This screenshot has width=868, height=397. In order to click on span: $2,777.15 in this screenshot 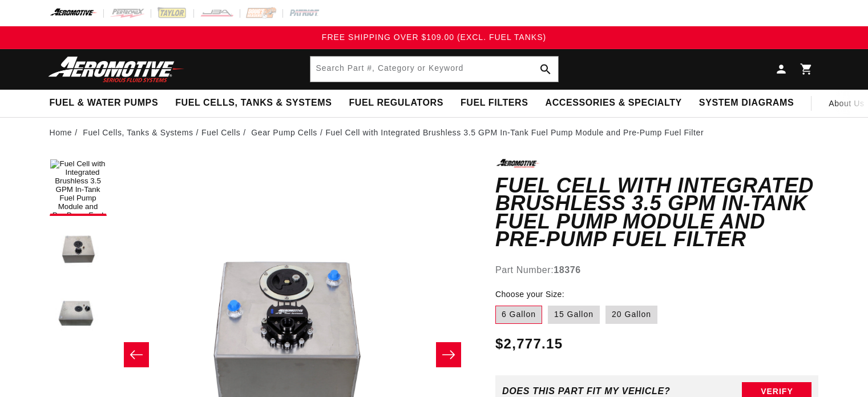, I will do `click(529, 344)`.